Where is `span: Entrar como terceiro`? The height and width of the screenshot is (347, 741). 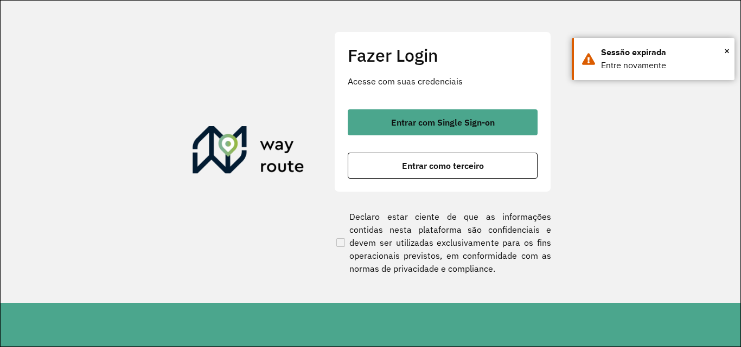 span: Entrar como terceiro is located at coordinates (442, 166).